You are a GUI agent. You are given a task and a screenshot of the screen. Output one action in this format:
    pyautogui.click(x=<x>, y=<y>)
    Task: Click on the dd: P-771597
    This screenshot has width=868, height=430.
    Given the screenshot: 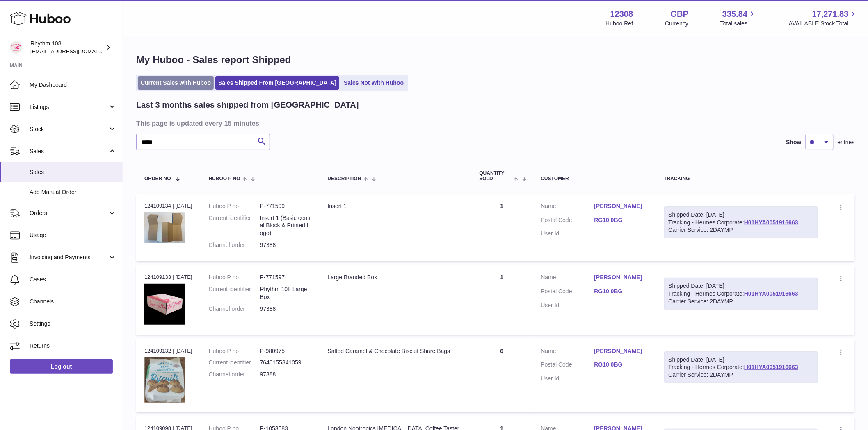 What is the action you would take?
    pyautogui.click(x=286, y=277)
    